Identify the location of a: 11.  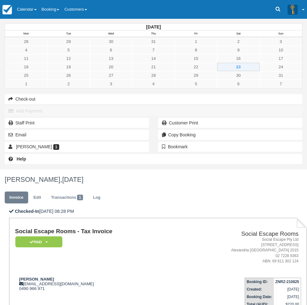
(26, 58).